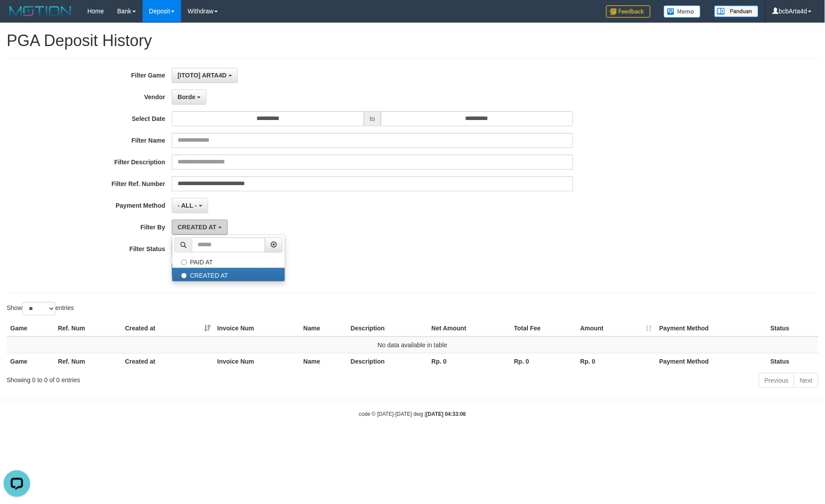 Image resolution: width=825 pixels, height=504 pixels. What do you see at coordinates (39, 309) in the screenshot?
I see `select: Showentries` at bounding box center [39, 309].